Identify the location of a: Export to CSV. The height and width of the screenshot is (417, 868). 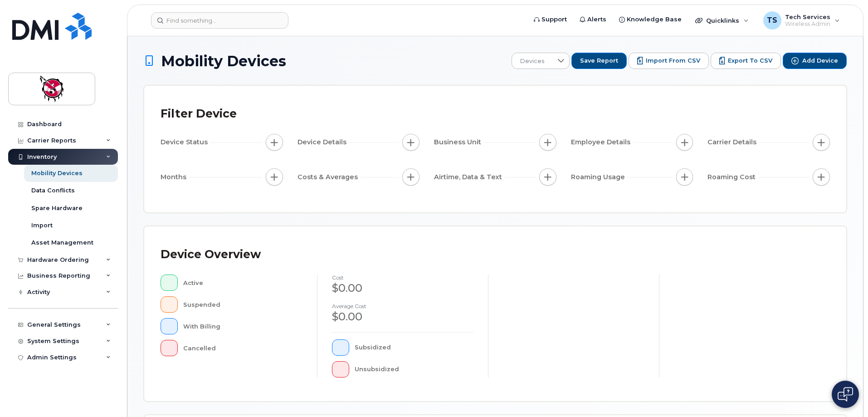
(746, 61).